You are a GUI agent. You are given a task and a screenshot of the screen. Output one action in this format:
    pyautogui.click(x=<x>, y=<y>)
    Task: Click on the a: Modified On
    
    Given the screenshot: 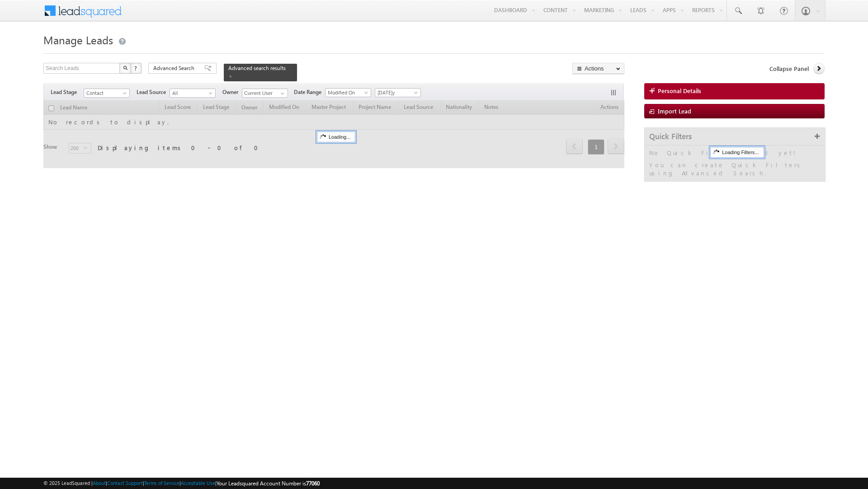 What is the action you would take?
    pyautogui.click(x=348, y=93)
    